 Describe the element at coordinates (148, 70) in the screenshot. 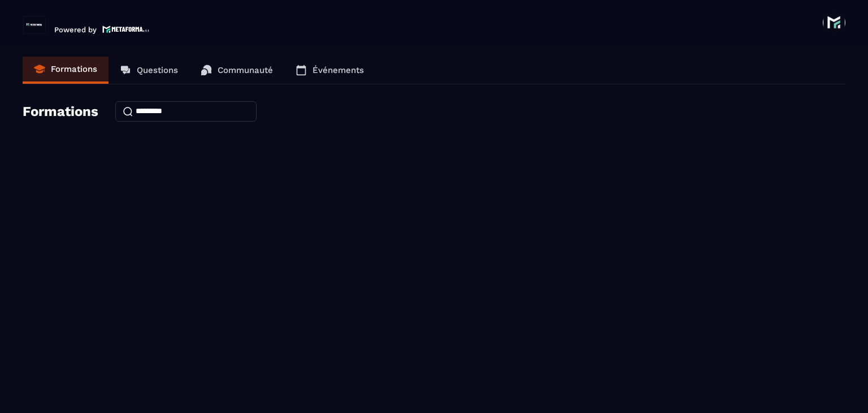

I see `a: Questions` at that location.